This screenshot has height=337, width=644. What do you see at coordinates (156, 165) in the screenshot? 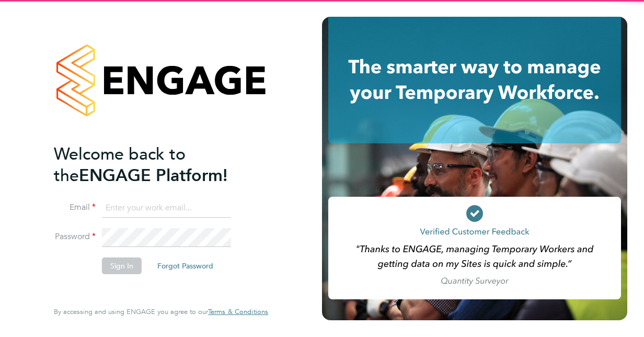
I see `h2: ENGAGE Platform!` at bounding box center [156, 165].